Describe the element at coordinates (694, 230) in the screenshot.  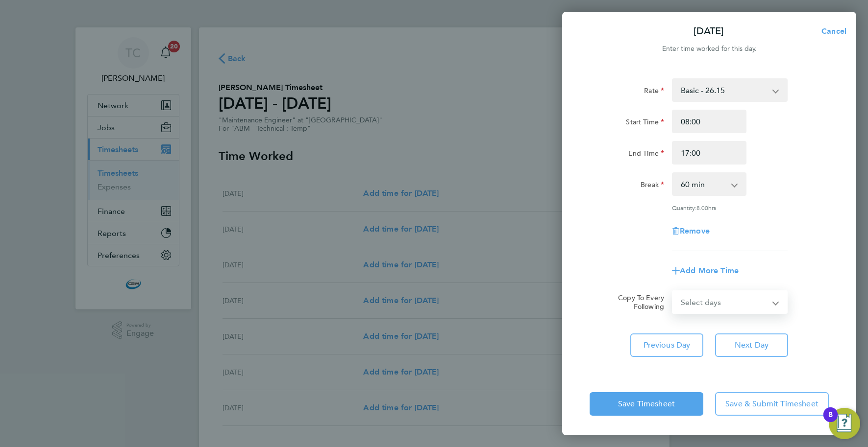
I see `span: Remove` at that location.